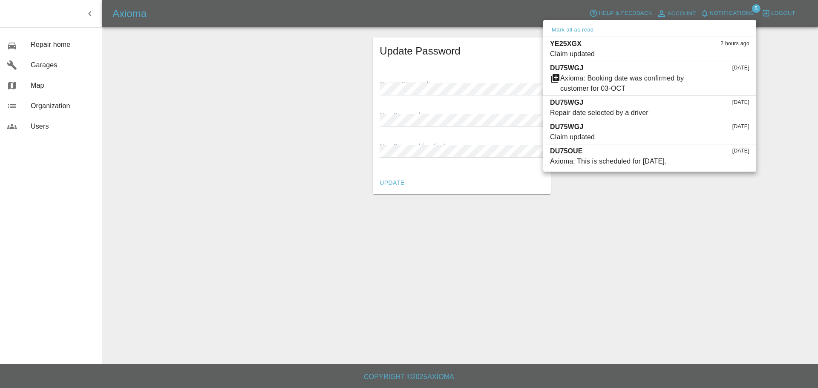 Image resolution: width=818 pixels, height=388 pixels. I want to click on div: Repair date selected by a driver, so click(599, 113).